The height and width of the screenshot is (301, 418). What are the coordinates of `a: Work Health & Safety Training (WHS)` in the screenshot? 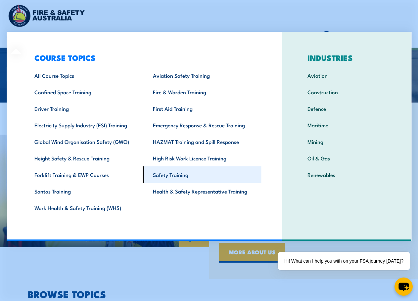 It's located at (83, 208).